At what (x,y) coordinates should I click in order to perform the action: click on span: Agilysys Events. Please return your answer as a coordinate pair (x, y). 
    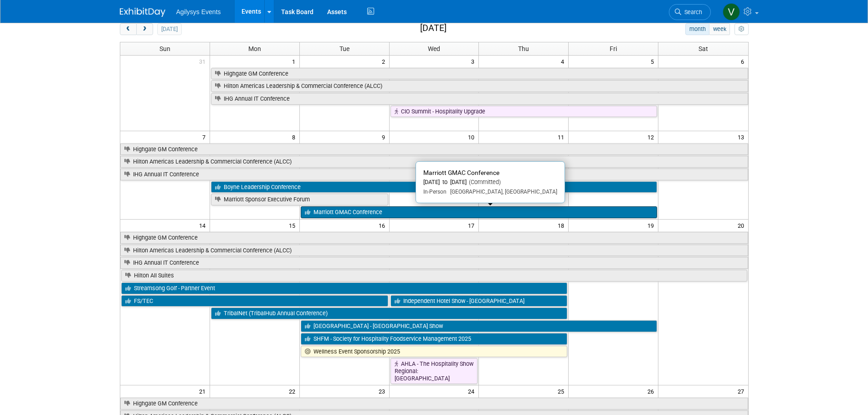
    Looking at the image, I should click on (199, 12).